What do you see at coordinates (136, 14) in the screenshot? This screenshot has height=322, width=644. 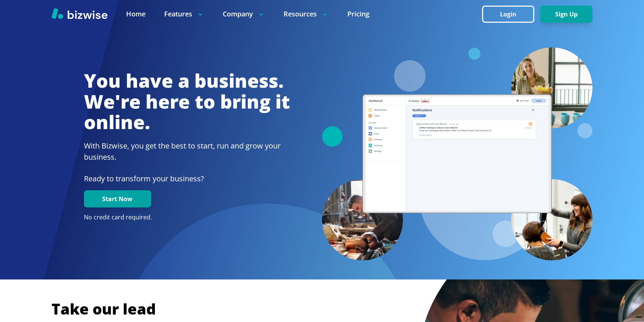 I see `a: Home` at bounding box center [136, 14].